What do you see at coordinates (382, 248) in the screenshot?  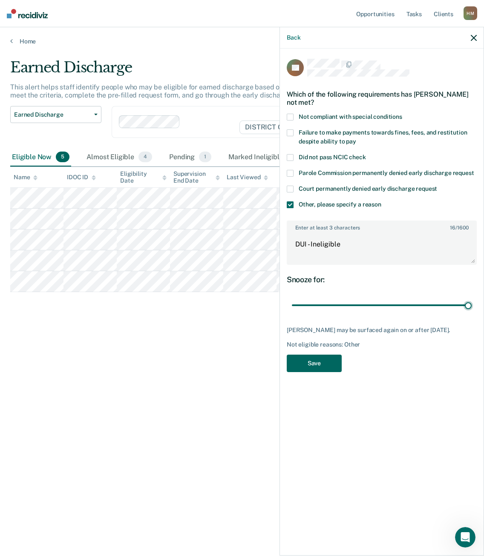 I see `textarea: DUI - Ineligible` at bounding box center [382, 248].